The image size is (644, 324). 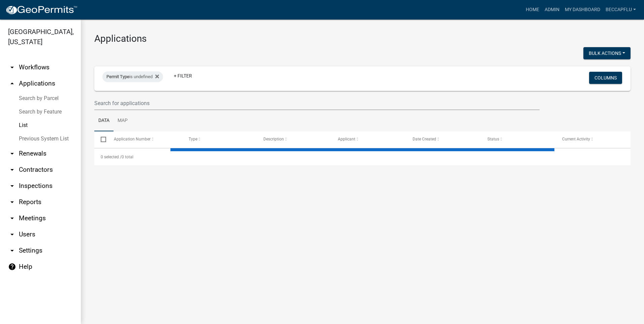 I want to click on datatable-header-cell: Application Number, so click(x=144, y=139).